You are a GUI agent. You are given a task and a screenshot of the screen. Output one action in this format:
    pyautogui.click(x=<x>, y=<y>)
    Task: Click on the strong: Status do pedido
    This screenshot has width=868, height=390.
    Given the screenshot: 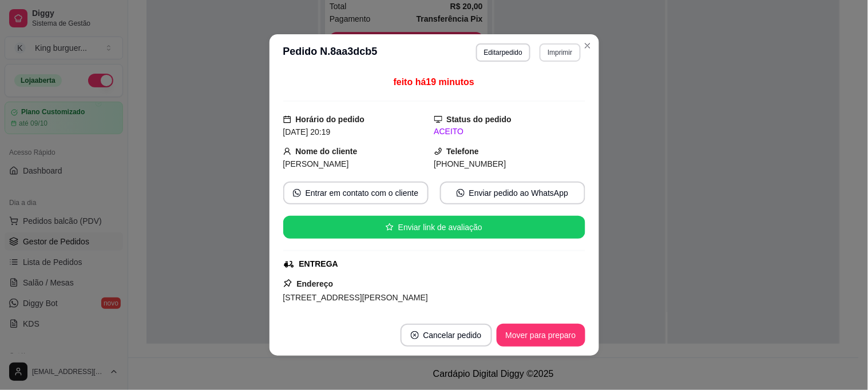 What is the action you would take?
    pyautogui.click(x=480, y=120)
    